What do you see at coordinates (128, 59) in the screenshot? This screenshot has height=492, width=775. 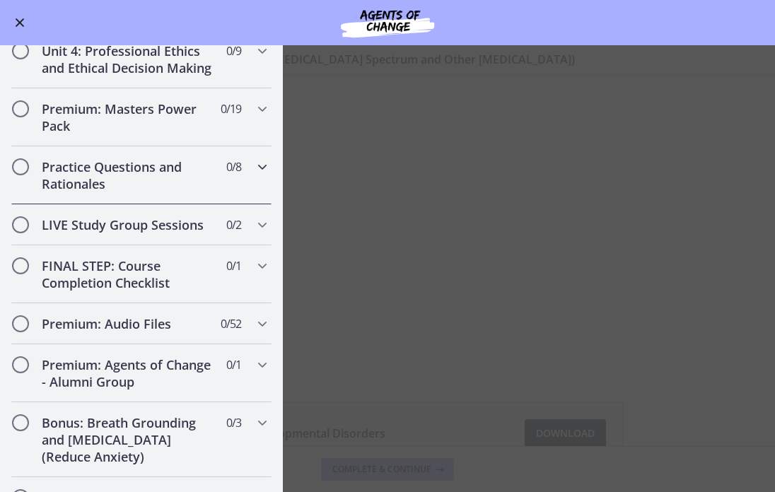 I see `h2: Unit 4: Professional Ethics and Ethical Decision Making` at bounding box center [128, 59].